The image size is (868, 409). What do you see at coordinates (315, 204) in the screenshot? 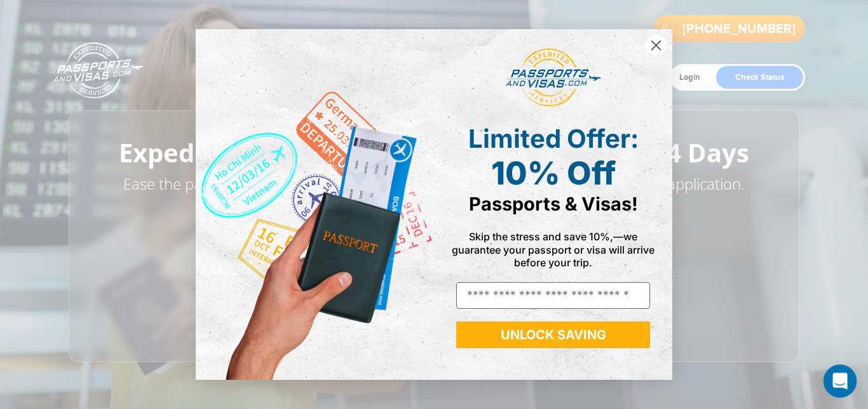
I see `img: de9cda0d-0715-46ca-9a25-073762a91ba7.png` at bounding box center [315, 204].